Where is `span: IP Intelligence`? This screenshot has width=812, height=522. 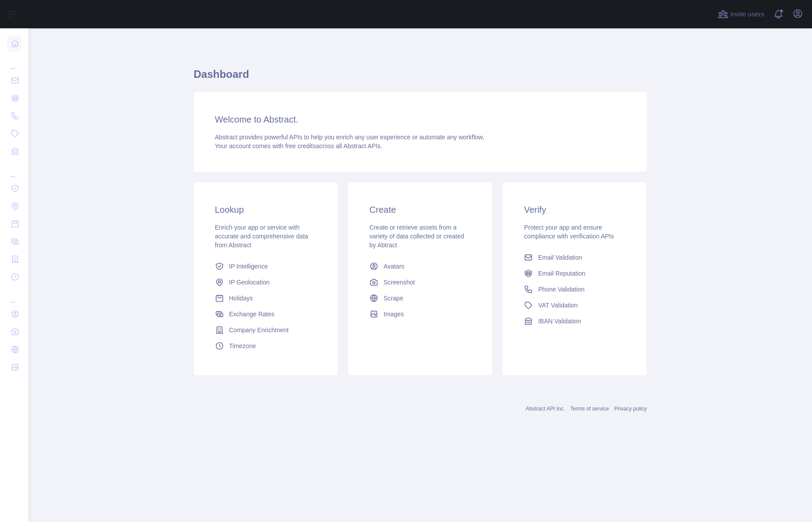
span: IP Intelligence is located at coordinates (249, 266).